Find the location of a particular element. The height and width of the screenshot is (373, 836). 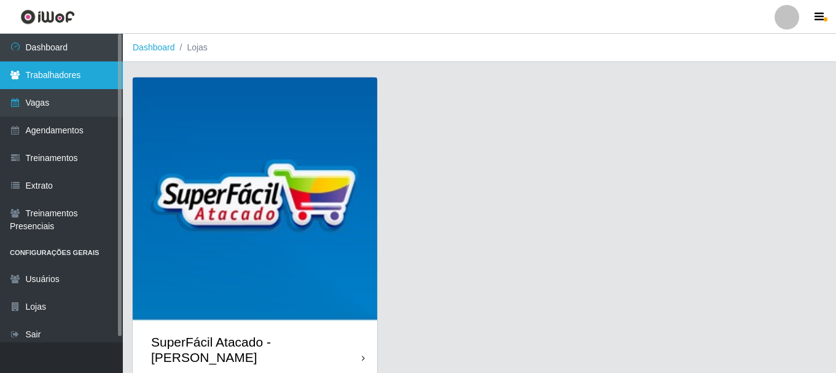

li: Lojas is located at coordinates (191, 47).